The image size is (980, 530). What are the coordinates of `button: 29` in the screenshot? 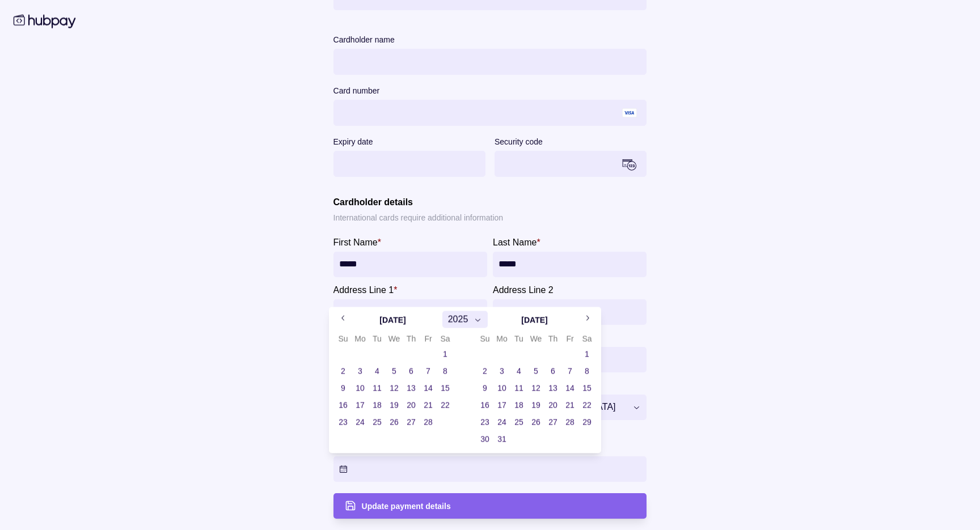 It's located at (587, 422).